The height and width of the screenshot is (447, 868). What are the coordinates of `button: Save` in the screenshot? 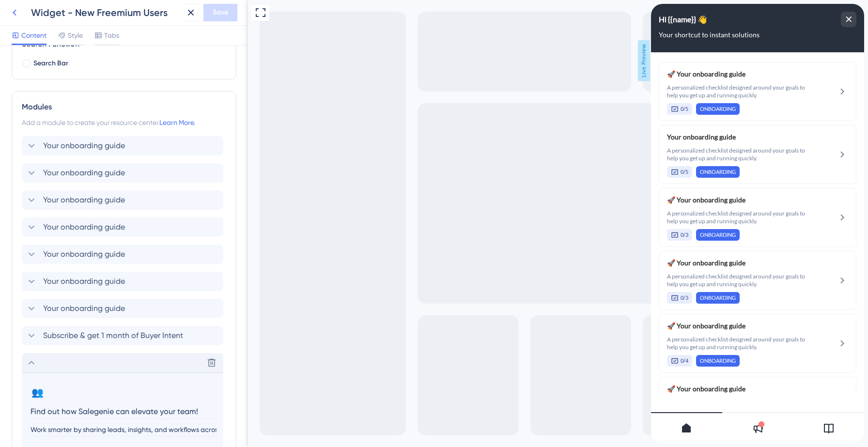 It's located at (220, 12).